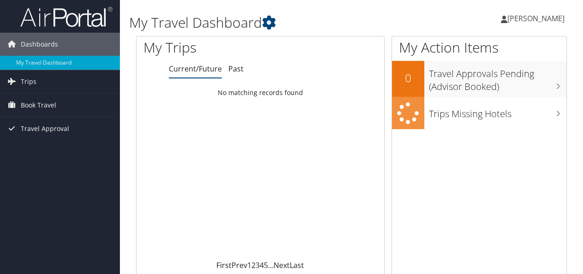  I want to click on a: Trips Missing Hotels, so click(479, 113).